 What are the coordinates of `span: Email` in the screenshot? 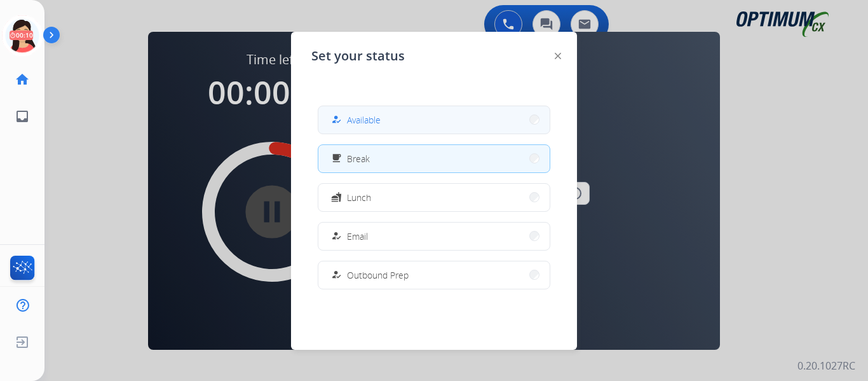 It's located at (357, 236).